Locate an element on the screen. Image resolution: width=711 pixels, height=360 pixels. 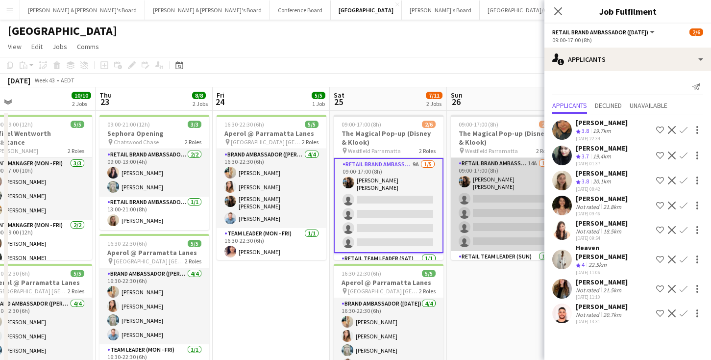
div: 22.5km is located at coordinates (598, 265).